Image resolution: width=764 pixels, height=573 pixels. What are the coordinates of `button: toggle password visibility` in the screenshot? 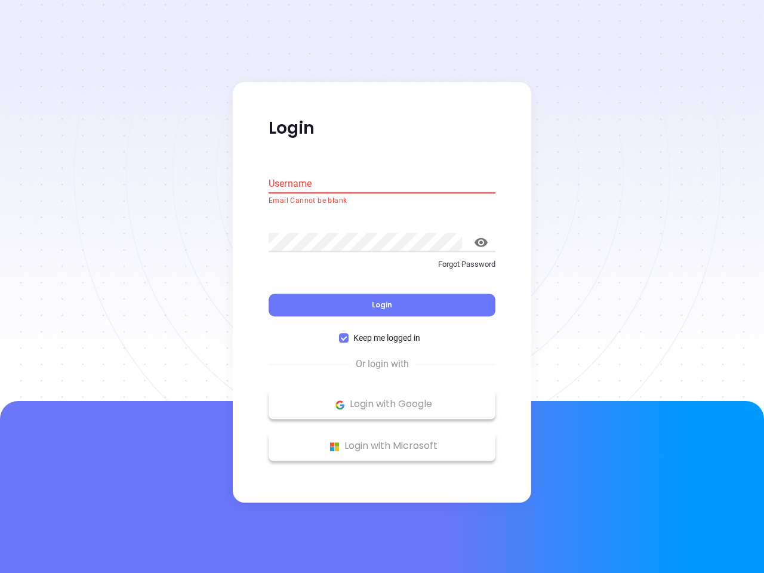 It's located at (481, 242).